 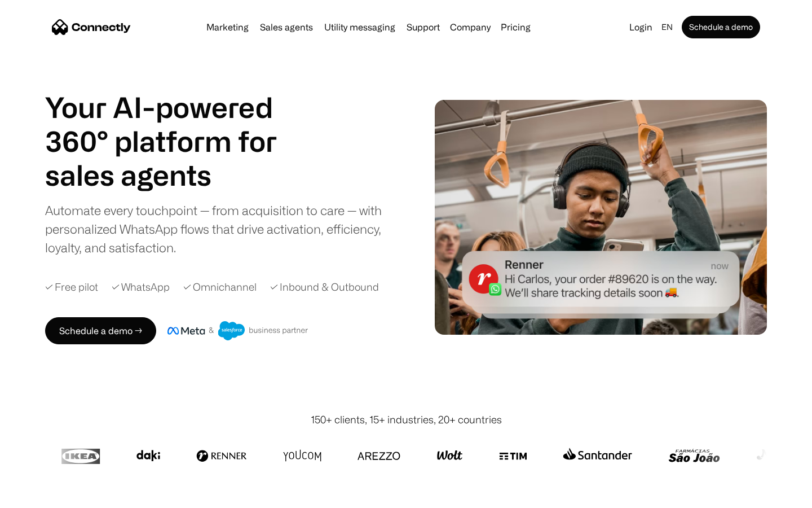 I want to click on a: Schedule a demo →, so click(x=100, y=330).